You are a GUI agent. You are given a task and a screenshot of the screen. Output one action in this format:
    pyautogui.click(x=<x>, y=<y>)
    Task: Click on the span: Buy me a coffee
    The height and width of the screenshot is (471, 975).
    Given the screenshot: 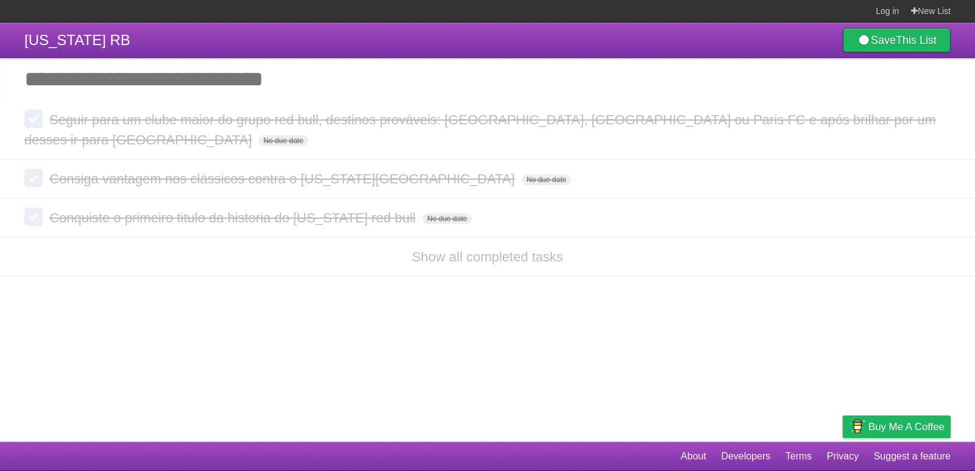 What is the action you would take?
    pyautogui.click(x=906, y=426)
    